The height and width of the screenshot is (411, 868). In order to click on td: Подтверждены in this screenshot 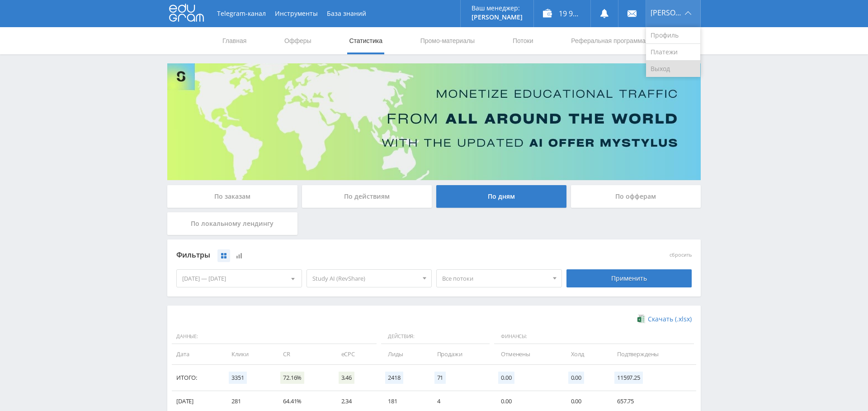, I will do `click(652, 354)`.